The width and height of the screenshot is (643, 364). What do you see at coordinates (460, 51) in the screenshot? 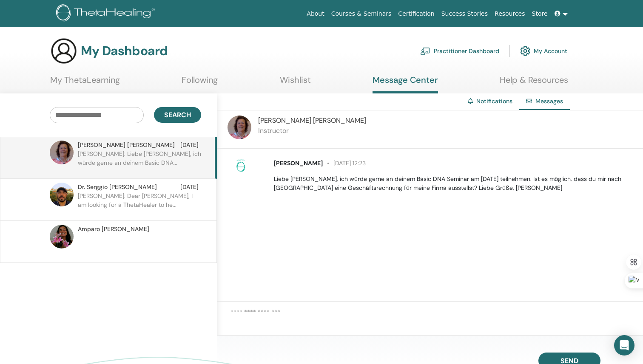
I see `a: Practitioner Dashboard` at bounding box center [460, 51].